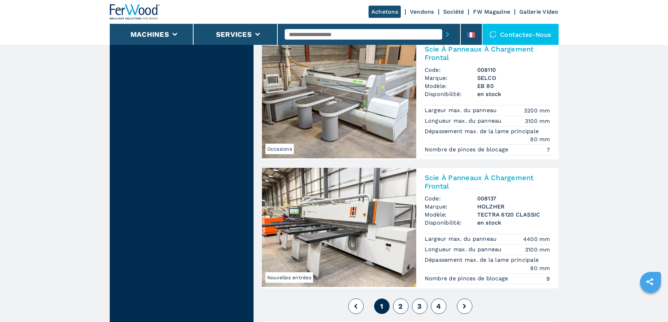  Describe the element at coordinates (381, 306) in the screenshot. I see `span: 1` at that location.